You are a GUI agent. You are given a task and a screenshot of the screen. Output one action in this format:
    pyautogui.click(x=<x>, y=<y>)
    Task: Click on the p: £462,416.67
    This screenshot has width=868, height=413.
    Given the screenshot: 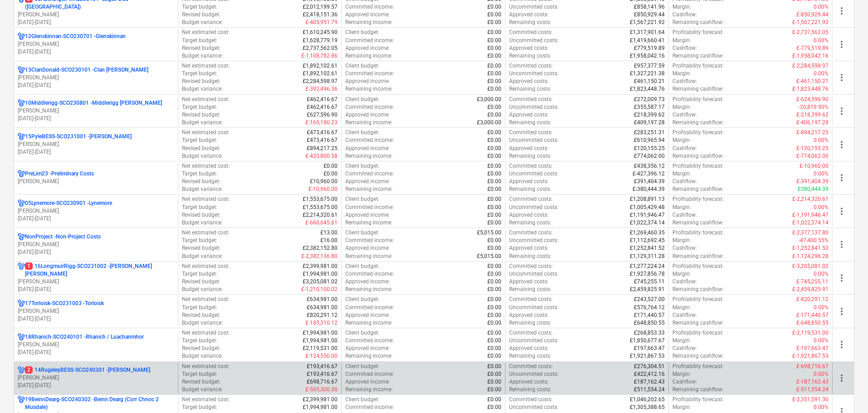 What is the action you would take?
    pyautogui.click(x=322, y=99)
    